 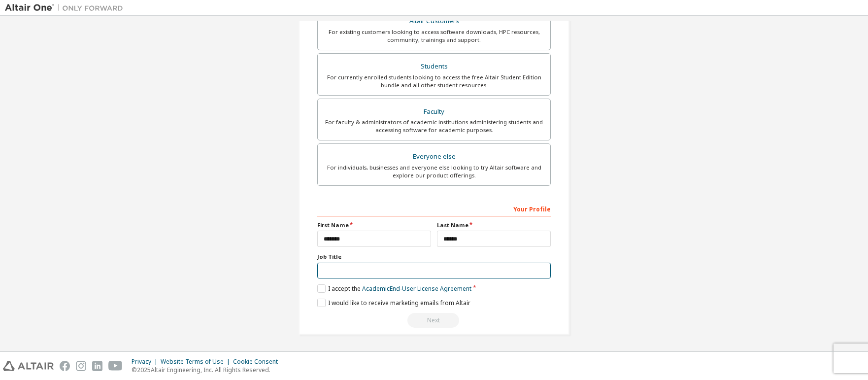 What do you see at coordinates (434, 320) in the screenshot?
I see `div: Read and acccept EULA to continue` at bounding box center [434, 320].